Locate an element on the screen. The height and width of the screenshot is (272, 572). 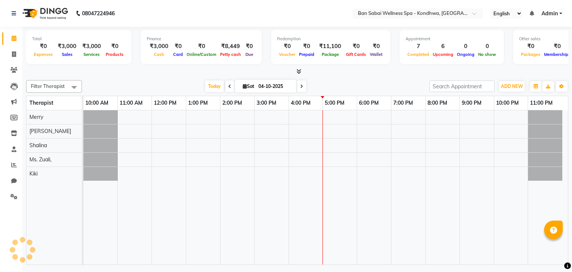
span: Due is located at coordinates (249, 54).